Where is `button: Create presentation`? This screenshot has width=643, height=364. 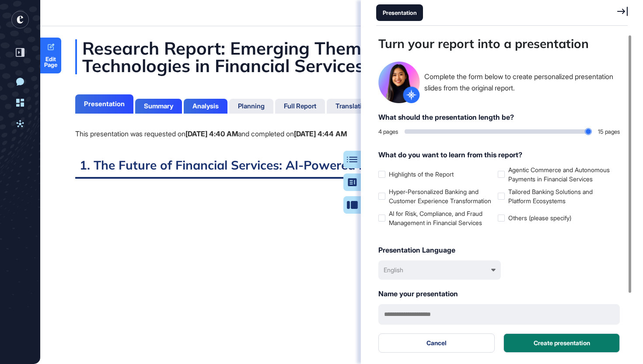
button: Create presentation is located at coordinates (562, 343).